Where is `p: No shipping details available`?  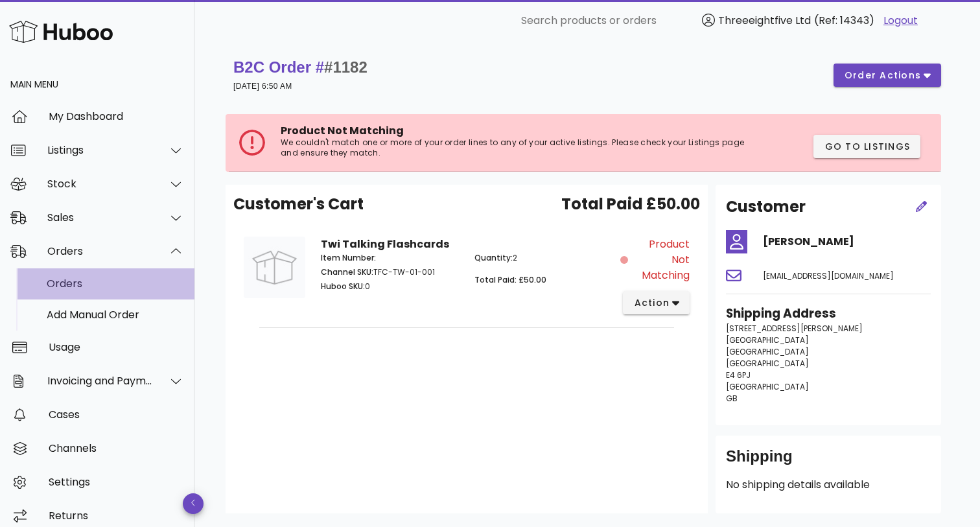
p: No shipping details available is located at coordinates (829, 485).